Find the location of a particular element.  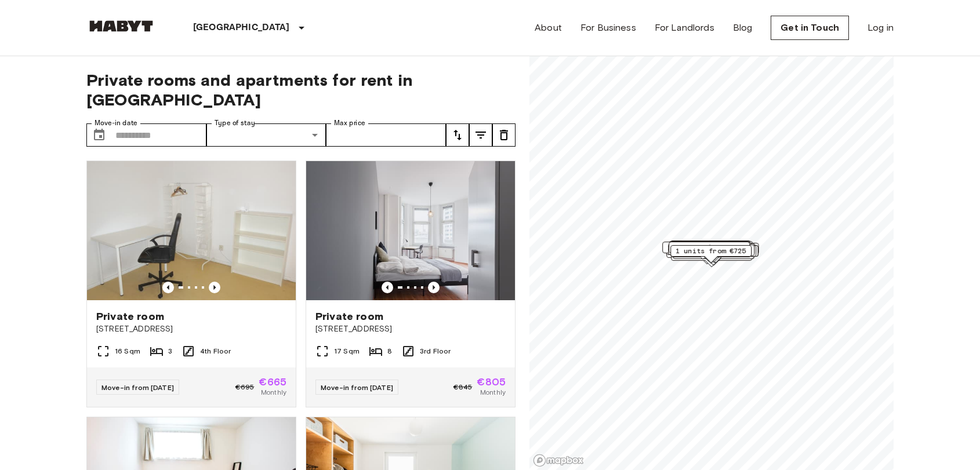

img: Habyt is located at coordinates (121, 26).